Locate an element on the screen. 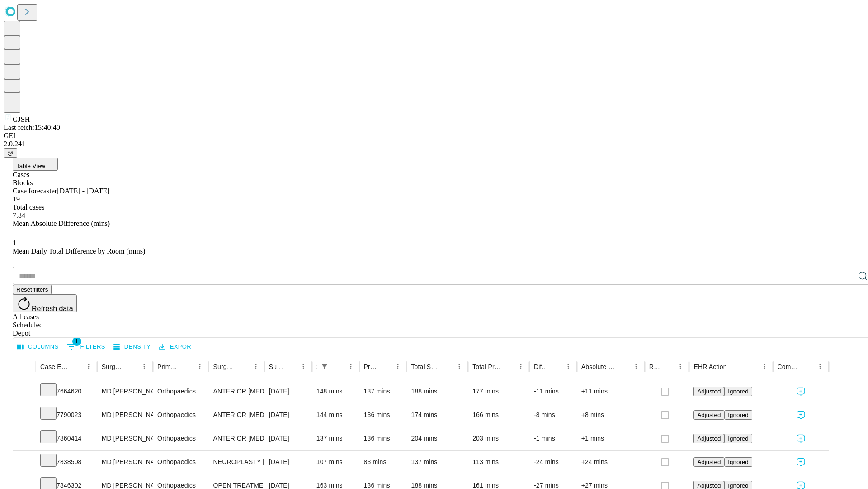 The width and height of the screenshot is (868, 489). div: 107 mins is located at coordinates (336, 461).